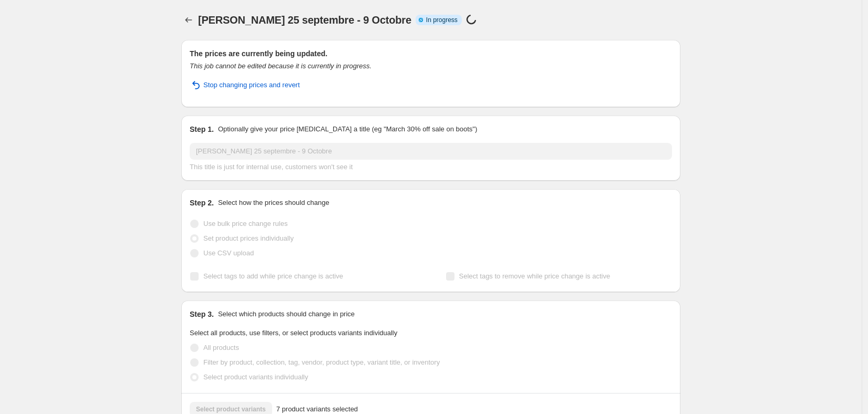 This screenshot has width=868, height=414. I want to click on span: Use bulk price change rules, so click(246, 224).